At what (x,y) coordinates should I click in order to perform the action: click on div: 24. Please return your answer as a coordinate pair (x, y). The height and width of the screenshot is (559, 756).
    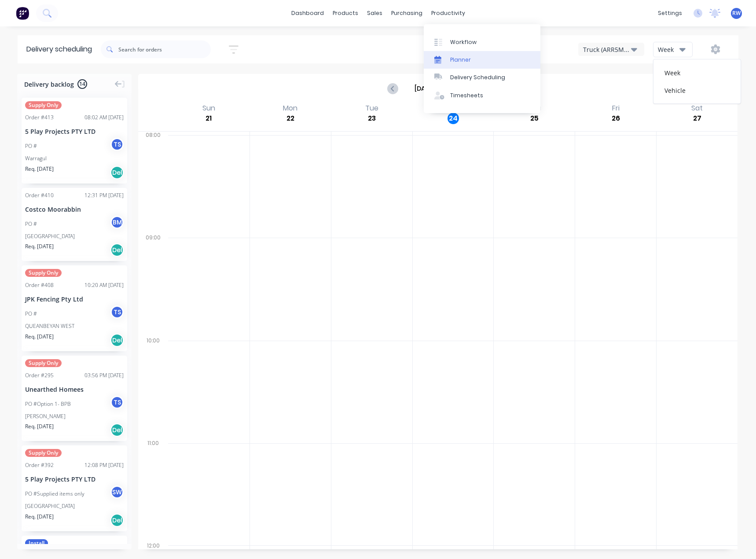
    Looking at the image, I should click on (453, 119).